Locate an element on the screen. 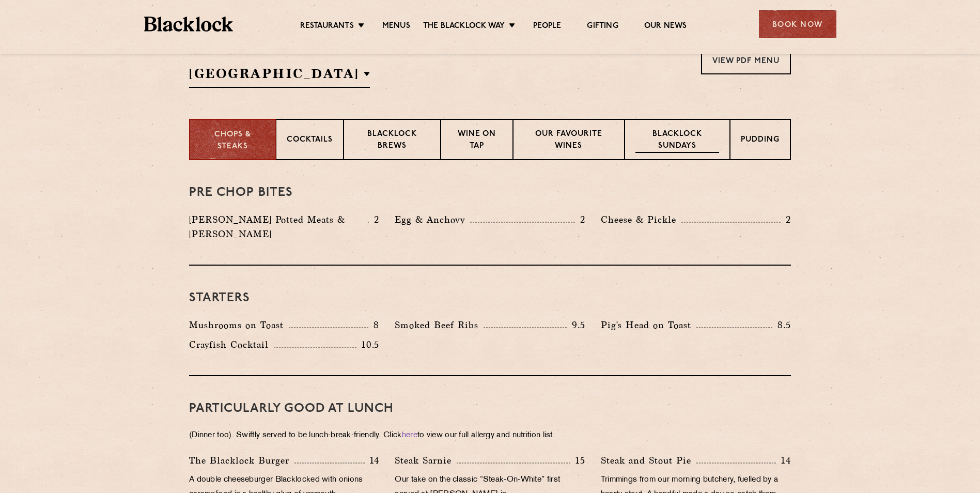 The height and width of the screenshot is (493, 980). h3: Starters is located at coordinates (490, 298).